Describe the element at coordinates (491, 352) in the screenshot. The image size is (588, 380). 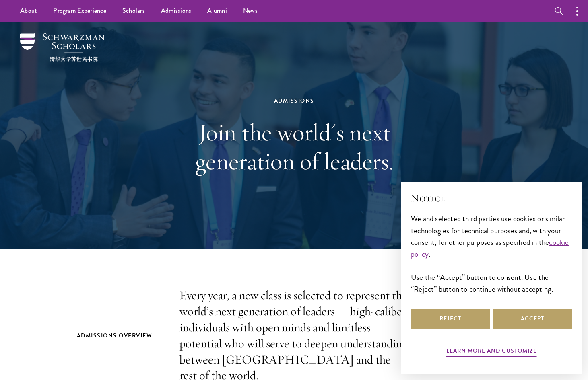
I see `button: Learn more and customize` at that location.